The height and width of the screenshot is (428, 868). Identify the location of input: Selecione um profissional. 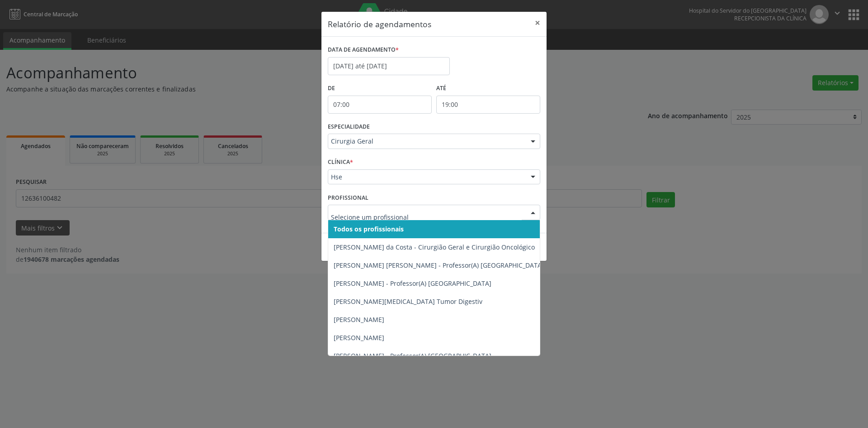
(427, 217).